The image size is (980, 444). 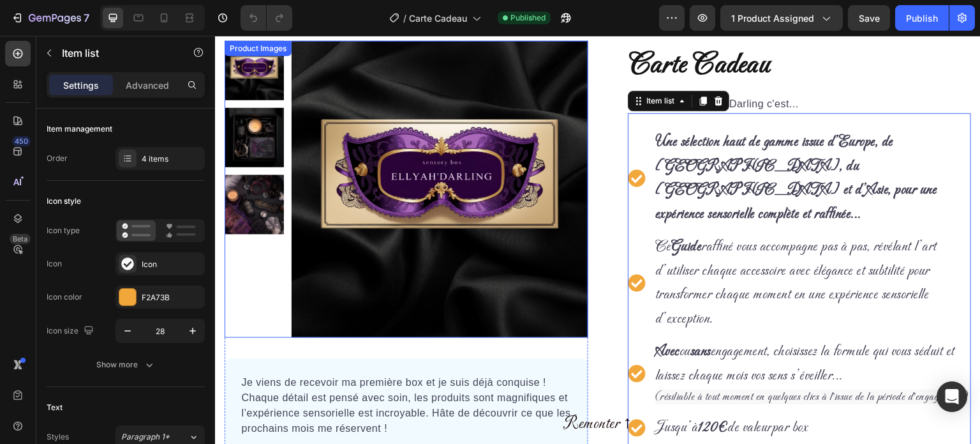 I want to click on div: Publish, so click(x=922, y=18).